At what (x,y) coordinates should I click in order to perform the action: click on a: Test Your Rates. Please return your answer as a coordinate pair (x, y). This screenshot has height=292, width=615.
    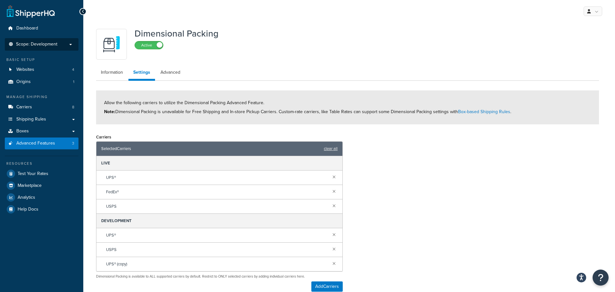
    Looking at the image, I should click on (42, 174).